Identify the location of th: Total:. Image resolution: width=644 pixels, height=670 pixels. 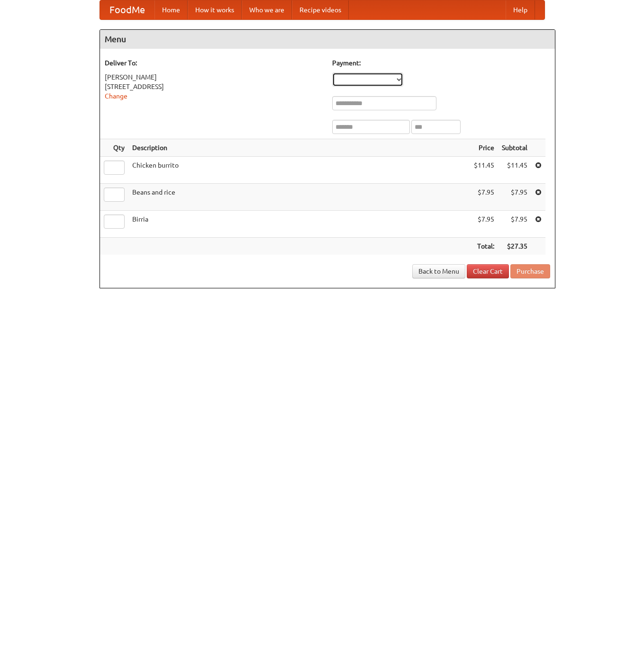
(484, 246).